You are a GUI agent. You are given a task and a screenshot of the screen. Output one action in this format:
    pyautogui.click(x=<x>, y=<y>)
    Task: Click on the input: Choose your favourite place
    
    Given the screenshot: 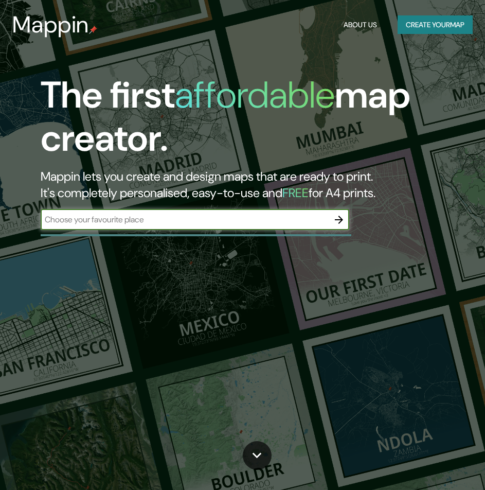 What is the action you would take?
    pyautogui.click(x=185, y=219)
    